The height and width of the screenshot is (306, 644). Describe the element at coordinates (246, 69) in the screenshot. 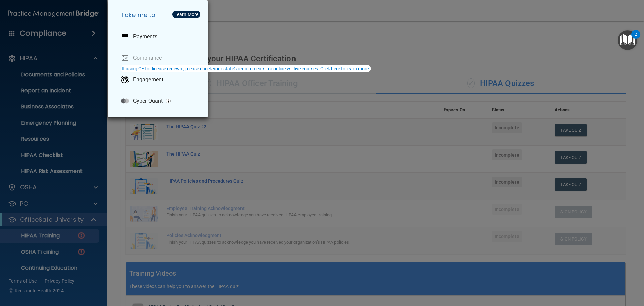

I see `button: If using CE for license renewal, please check your state's requirements for online vs. live cours...` at that location.